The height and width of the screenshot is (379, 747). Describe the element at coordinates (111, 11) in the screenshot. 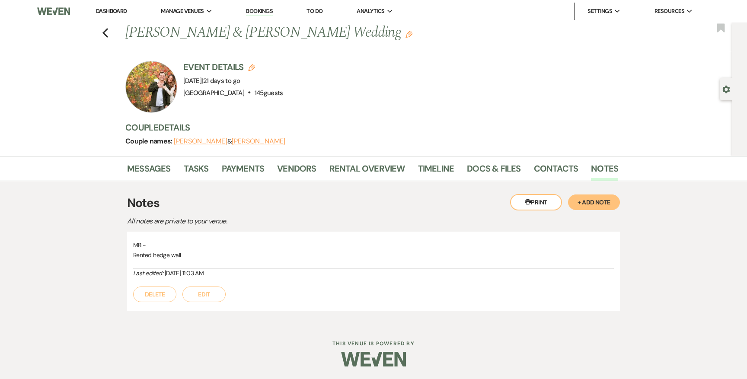

I see `a: Dashboard` at that location.